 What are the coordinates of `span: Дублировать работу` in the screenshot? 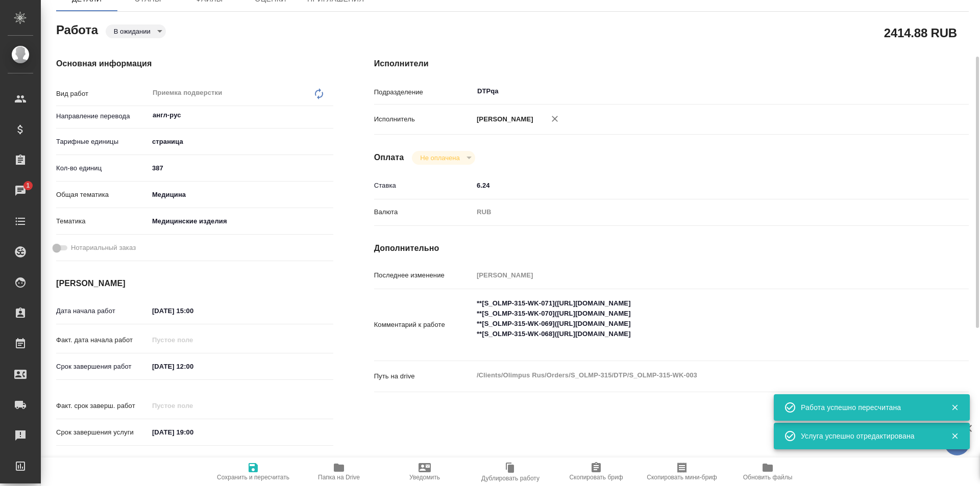 It's located at (510, 478).